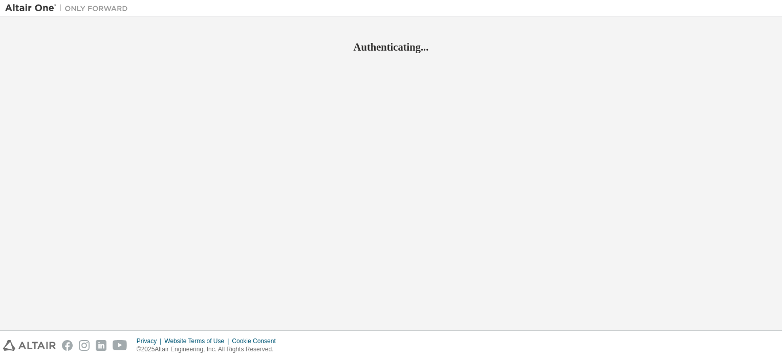 This screenshot has height=360, width=782. What do you see at coordinates (69, 8) in the screenshot?
I see `img: Altair One` at bounding box center [69, 8].